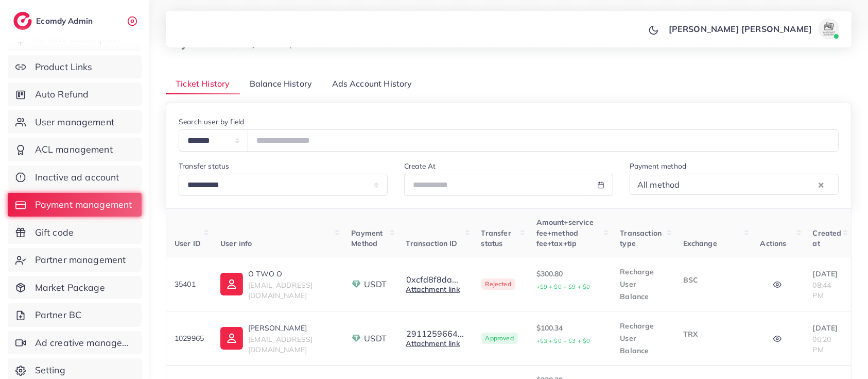 The height and width of the screenshot is (379, 868). I want to click on span: Review subscription, so click(78, 39).